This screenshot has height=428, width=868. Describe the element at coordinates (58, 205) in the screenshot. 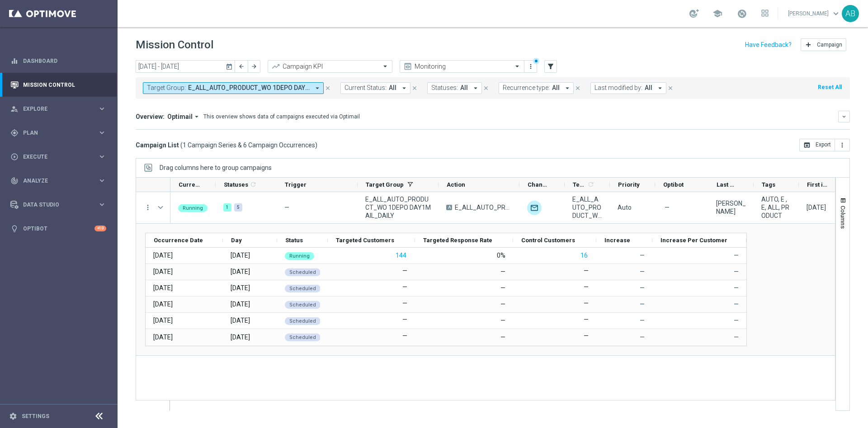

I see `div: Data Studio keyboard_arrow_right` at that location.